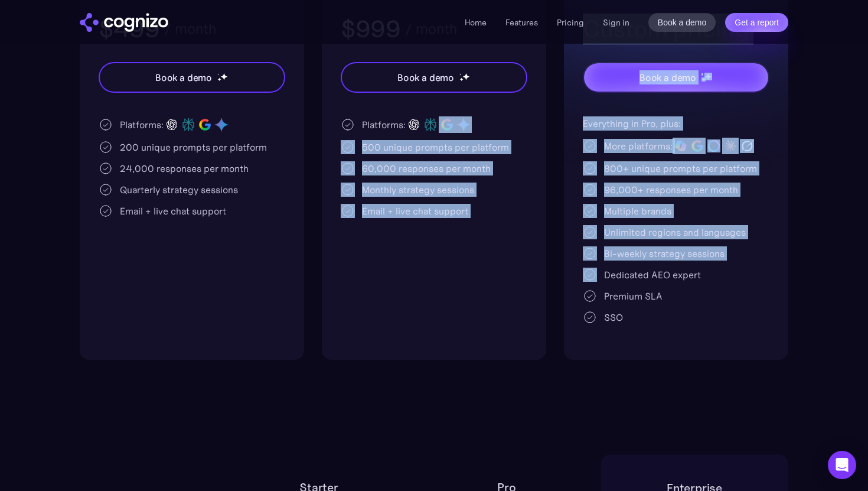 Image resolution: width=868 pixels, height=491 pixels. Describe the element at coordinates (616, 22) in the screenshot. I see `a: Sign in` at that location.